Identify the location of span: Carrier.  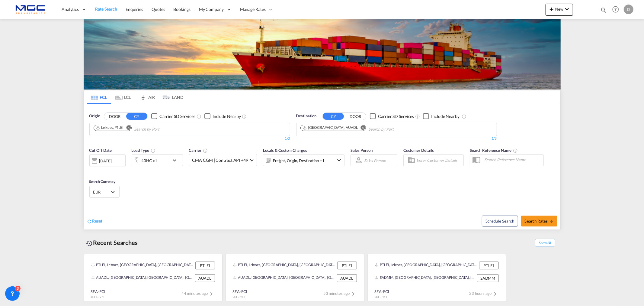
(199, 150).